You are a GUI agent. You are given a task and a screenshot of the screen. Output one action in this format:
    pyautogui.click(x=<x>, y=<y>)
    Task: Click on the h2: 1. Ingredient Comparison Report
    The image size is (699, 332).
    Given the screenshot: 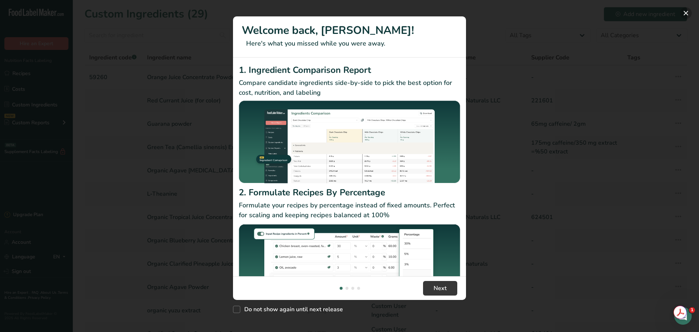 What is the action you would take?
    pyautogui.click(x=349, y=70)
    